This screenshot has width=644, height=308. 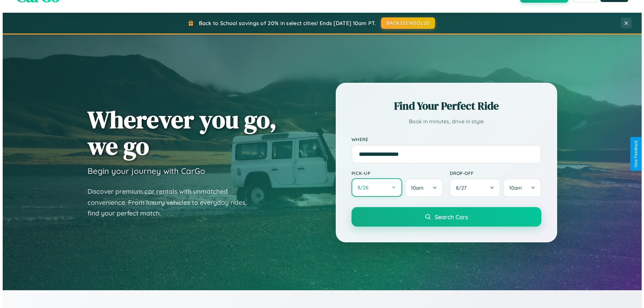 I want to click on button: Give Feedback, so click(x=634, y=154).